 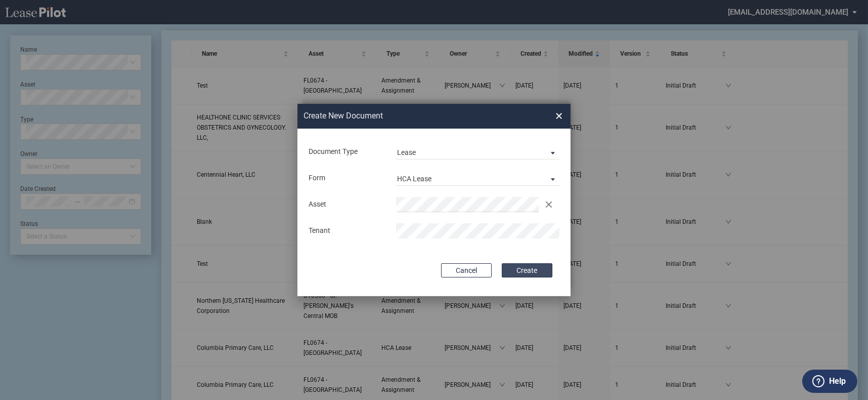 I want to click on md-select: Document Type: Lease, so click(x=478, y=152).